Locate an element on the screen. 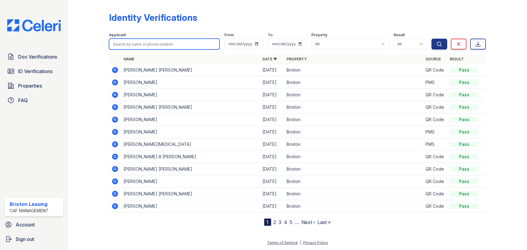 The width and height of the screenshot is (527, 250). a: Doc Verifications is located at coordinates (34, 57).